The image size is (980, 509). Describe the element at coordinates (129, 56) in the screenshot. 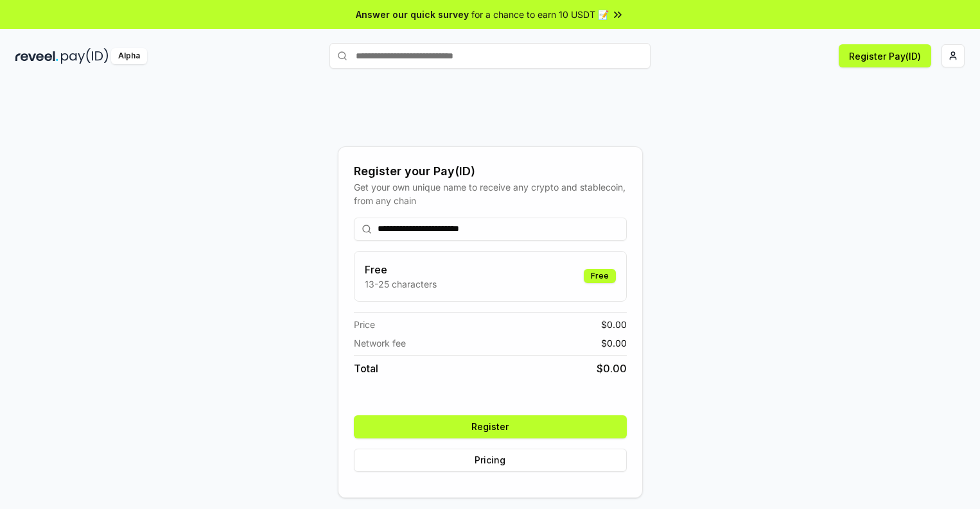

I see `div: Alpha` at that location.